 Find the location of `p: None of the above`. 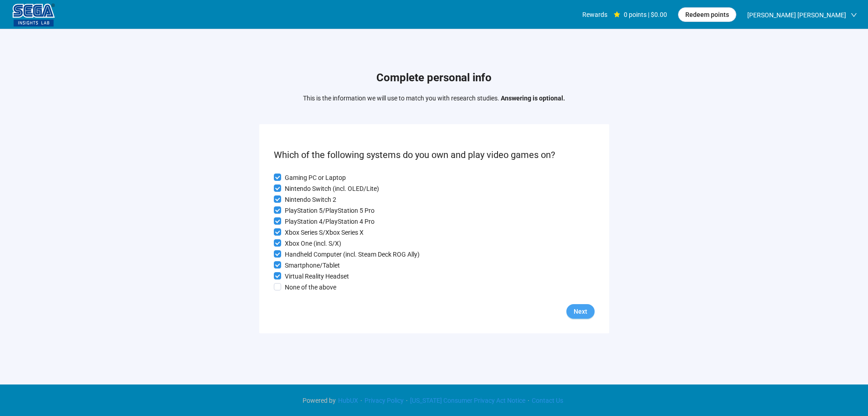

p: None of the above is located at coordinates (311, 287).